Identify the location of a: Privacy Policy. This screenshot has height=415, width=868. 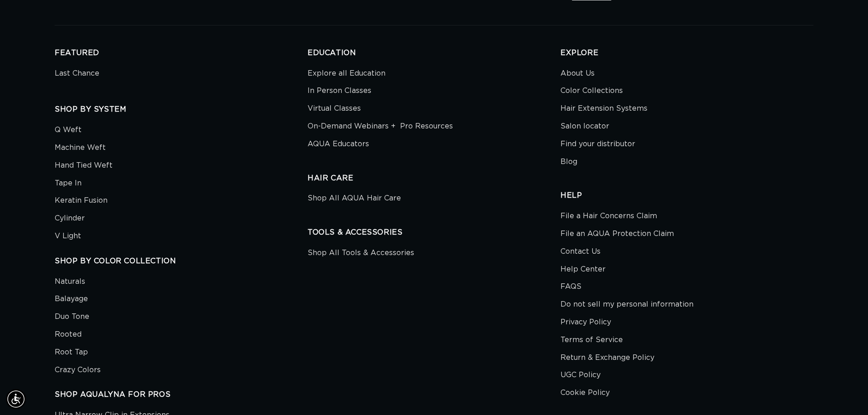
(585, 322).